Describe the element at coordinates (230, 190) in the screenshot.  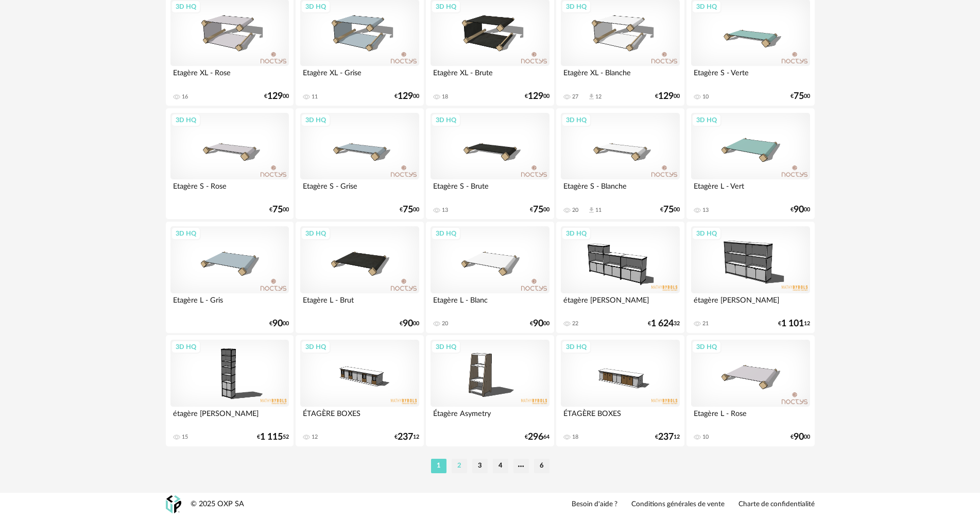
I see `div: Etagère S - Rose` at that location.